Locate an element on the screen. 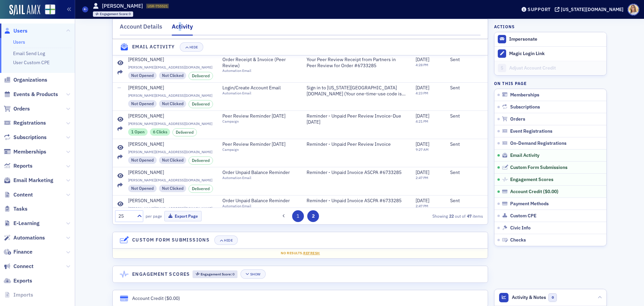 This screenshot has width=644, height=306. div: Magic Login Link is located at coordinates (556, 54).